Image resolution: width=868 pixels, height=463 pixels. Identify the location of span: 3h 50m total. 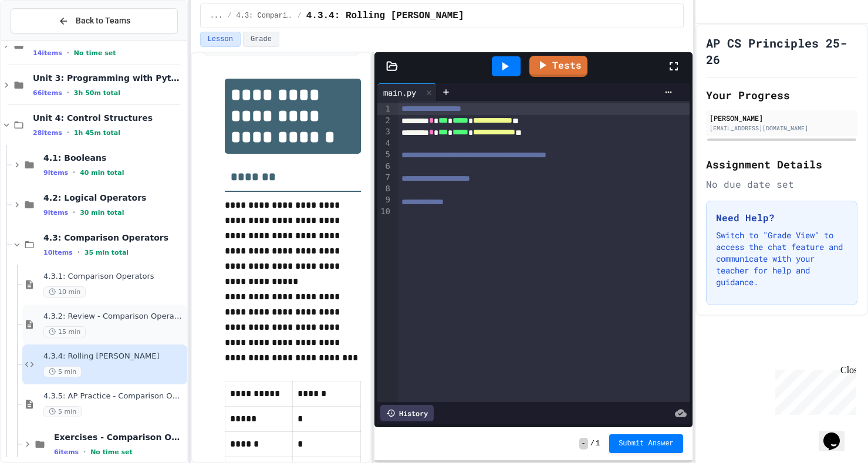
(97, 93).